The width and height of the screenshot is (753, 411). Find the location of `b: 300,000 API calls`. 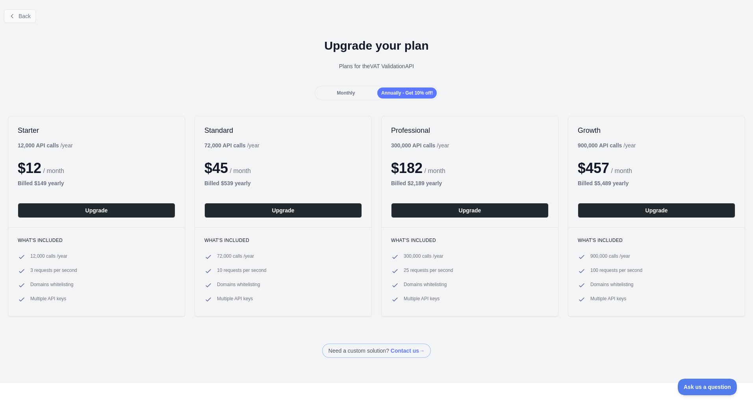

b: 300,000 API calls is located at coordinates (413, 145).